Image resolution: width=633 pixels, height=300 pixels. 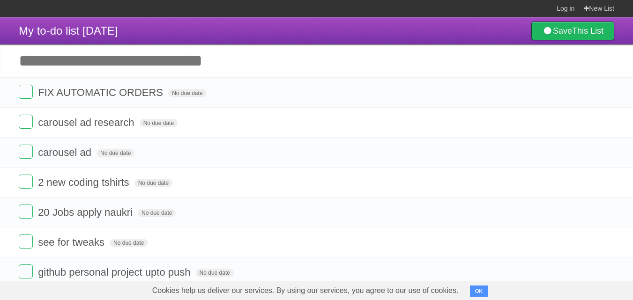 What do you see at coordinates (86, 212) in the screenshot?
I see `span: 20 Jobs apply naukri` at bounding box center [86, 212].